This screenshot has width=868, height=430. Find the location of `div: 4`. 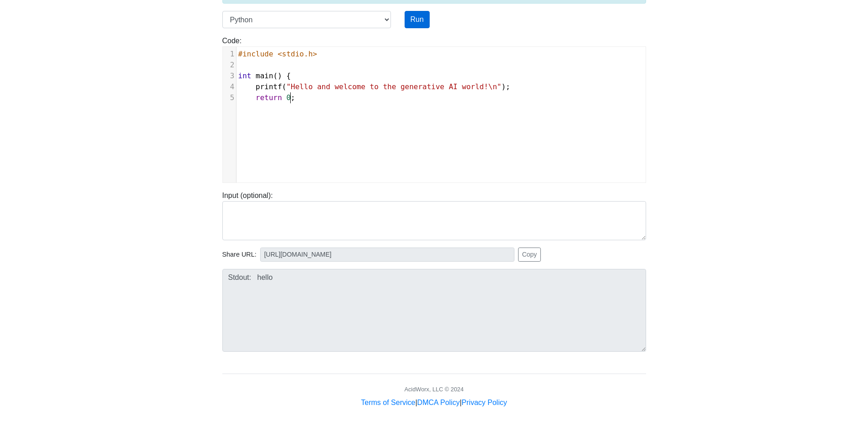

div: 4 is located at coordinates (229, 87).